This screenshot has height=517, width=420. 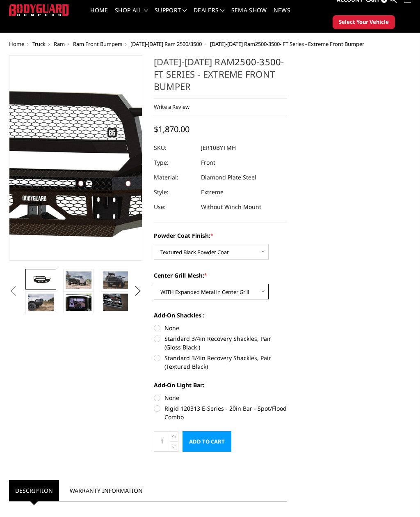 What do you see at coordinates (228, 177) in the screenshot?
I see `dd: Diamond Plate Steel` at bounding box center [228, 177].